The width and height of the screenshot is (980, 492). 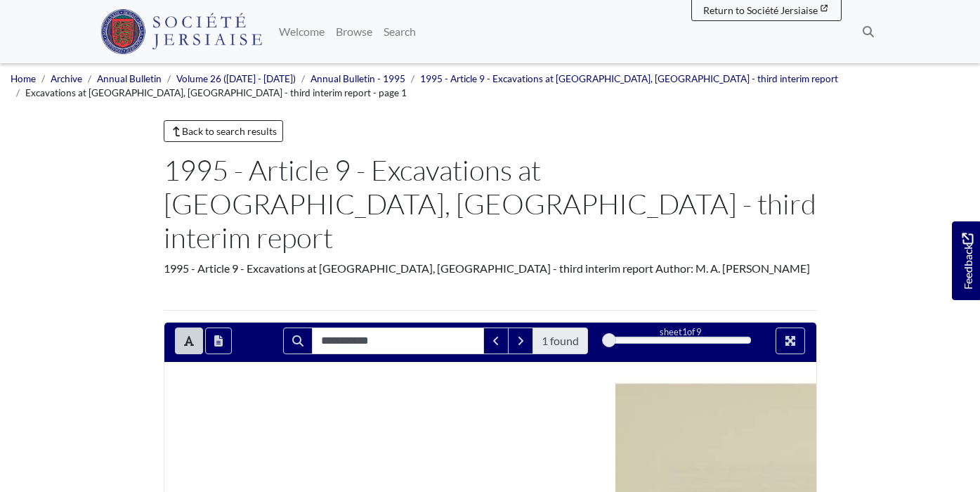 I want to click on button: Previous Match, so click(x=496, y=340).